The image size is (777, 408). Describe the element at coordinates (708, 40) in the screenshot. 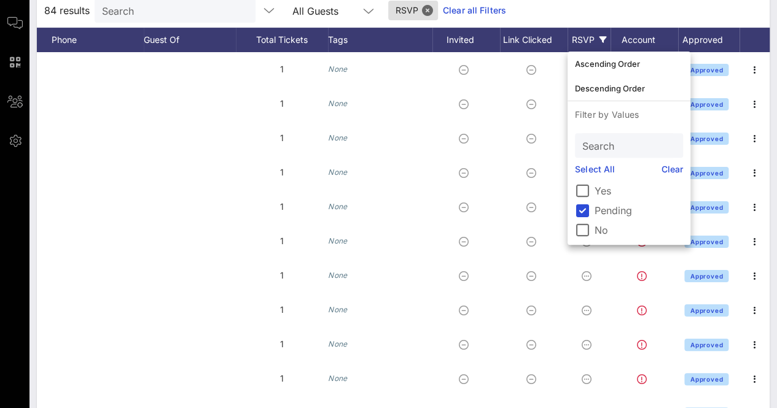

I see `div: Approved` at that location.